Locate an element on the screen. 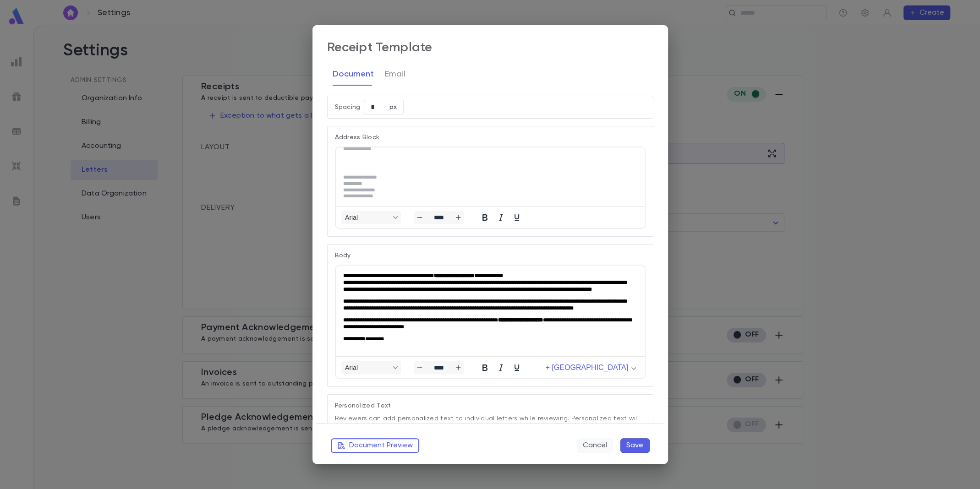  button: Document is located at coordinates (353, 74).